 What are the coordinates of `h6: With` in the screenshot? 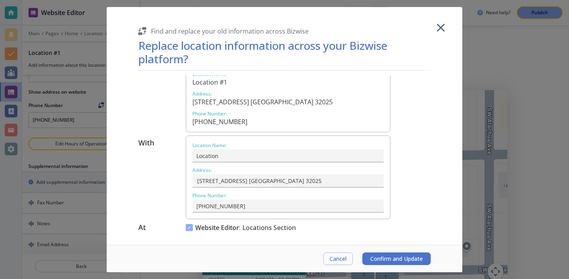 It's located at (162, 143).